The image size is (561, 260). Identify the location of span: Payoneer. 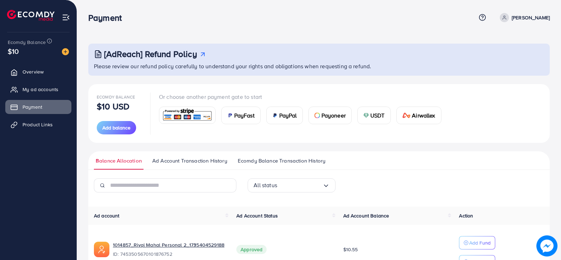
(333, 115).